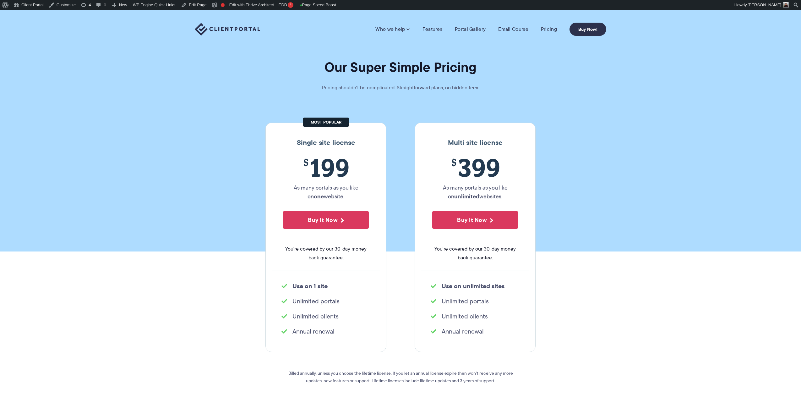  Describe the element at coordinates (470, 29) in the screenshot. I see `a: Portal Gallery` at that location.